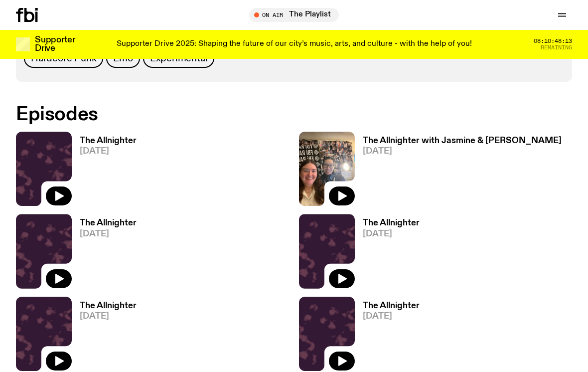 The width and height of the screenshot is (588, 372). I want to click on h3: Supporter Drive, so click(55, 44).